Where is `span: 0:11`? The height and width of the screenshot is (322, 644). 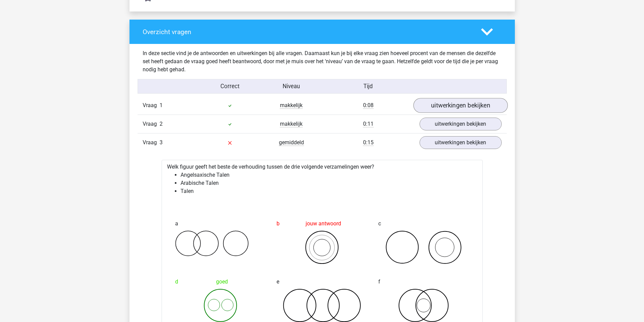 span: 0:11 is located at coordinates (368, 124).